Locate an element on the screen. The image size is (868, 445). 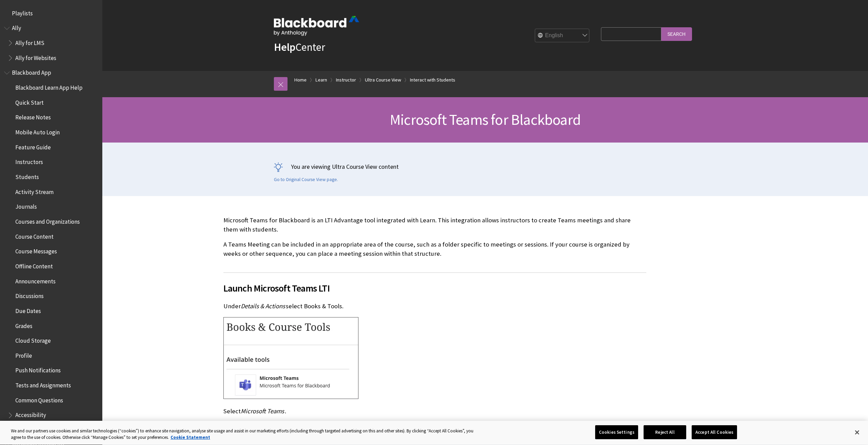
span: Tests and Assignments is located at coordinates (43, 384).